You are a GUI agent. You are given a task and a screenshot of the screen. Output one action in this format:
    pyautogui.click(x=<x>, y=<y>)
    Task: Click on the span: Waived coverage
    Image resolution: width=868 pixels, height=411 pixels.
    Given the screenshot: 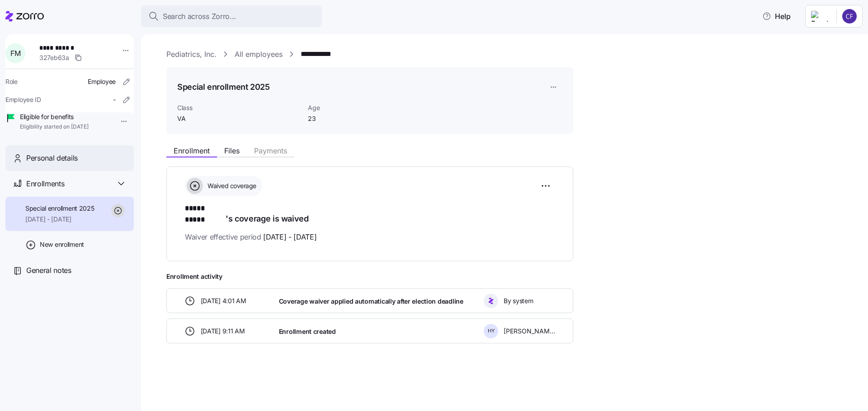 What is the action you would take?
    pyautogui.click(x=231, y=186)
    